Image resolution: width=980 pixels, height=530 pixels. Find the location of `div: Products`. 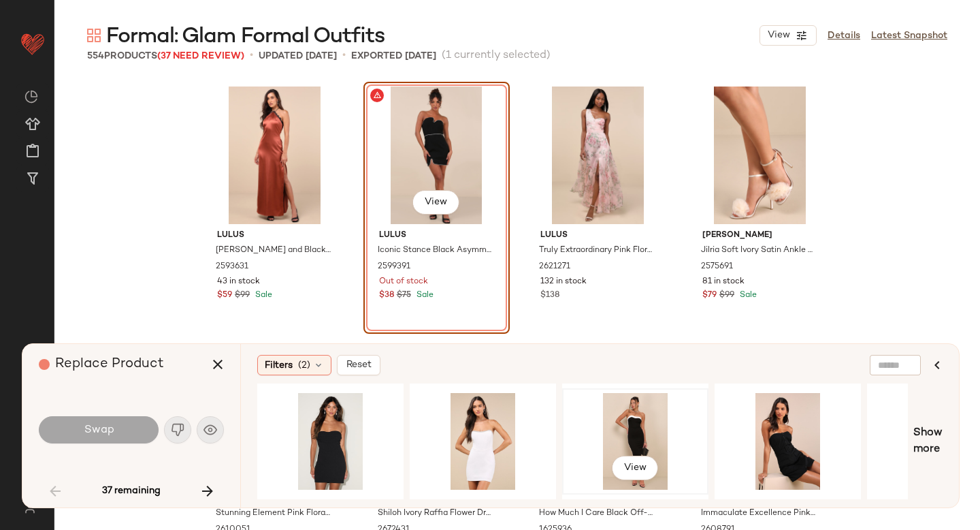

div: Products is located at coordinates (165, 56).